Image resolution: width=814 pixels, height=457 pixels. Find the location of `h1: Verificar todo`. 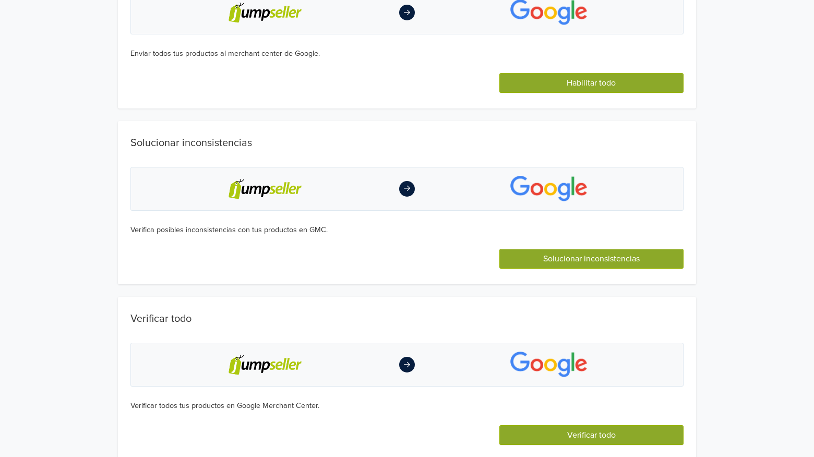

h1: Verificar todo is located at coordinates (407, 319).